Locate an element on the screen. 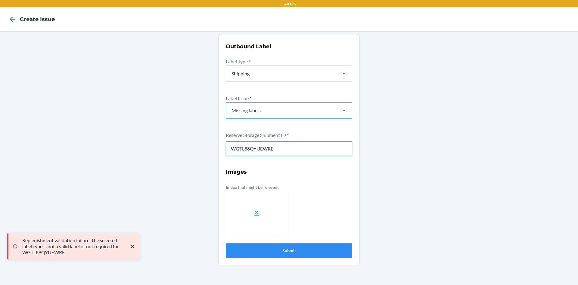 The height and width of the screenshot is (285, 578). h3: Images is located at coordinates (289, 172).